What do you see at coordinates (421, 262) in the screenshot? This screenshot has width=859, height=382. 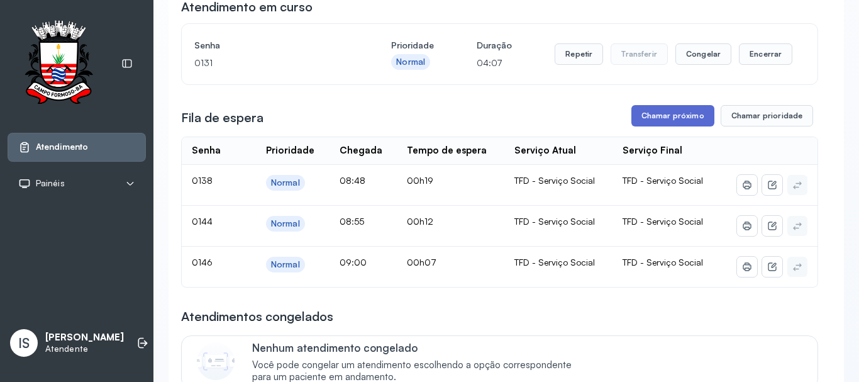 I see `span: 00h07` at bounding box center [421, 262].